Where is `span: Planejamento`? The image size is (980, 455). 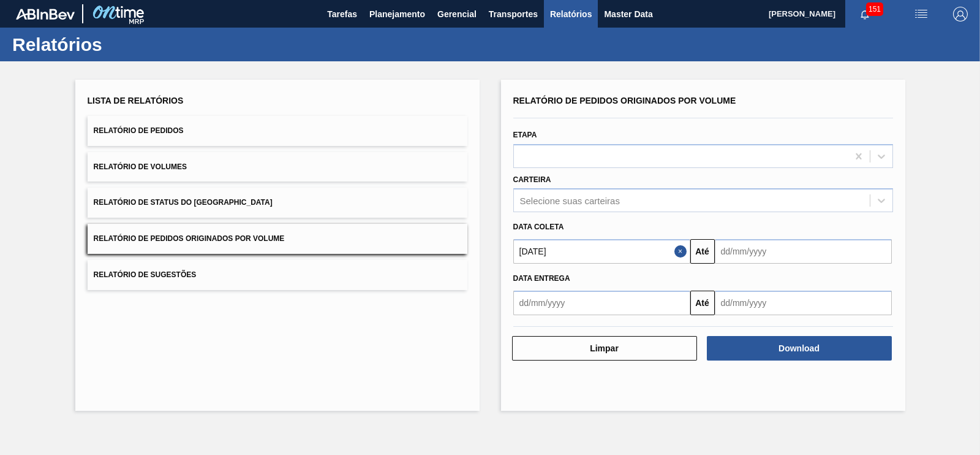 span: Planejamento is located at coordinates (397, 14).